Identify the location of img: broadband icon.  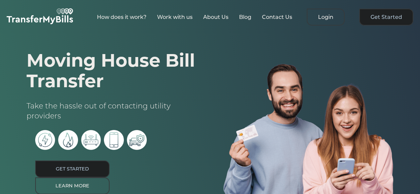
(91, 140).